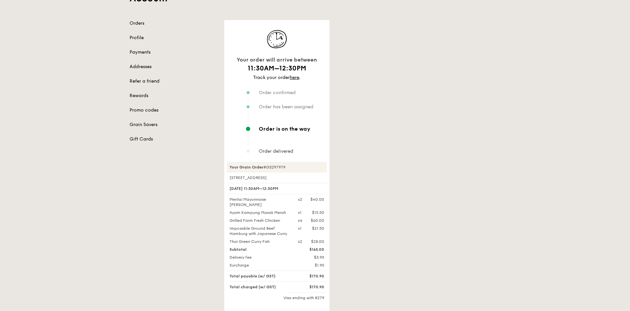 This screenshot has width=630, height=311. Describe the element at coordinates (311, 265) in the screenshot. I see `div: $1.95` at that location.